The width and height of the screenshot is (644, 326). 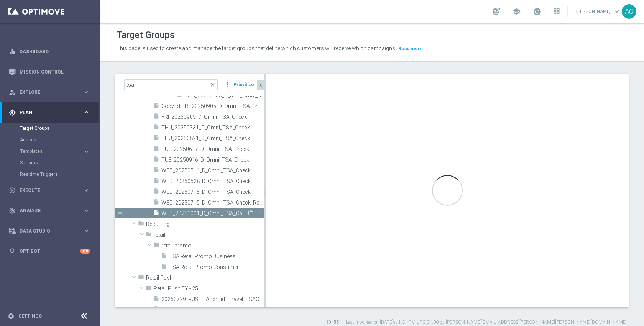 What do you see at coordinates (261, 85) in the screenshot?
I see `i: chevron_left` at bounding box center [261, 85].